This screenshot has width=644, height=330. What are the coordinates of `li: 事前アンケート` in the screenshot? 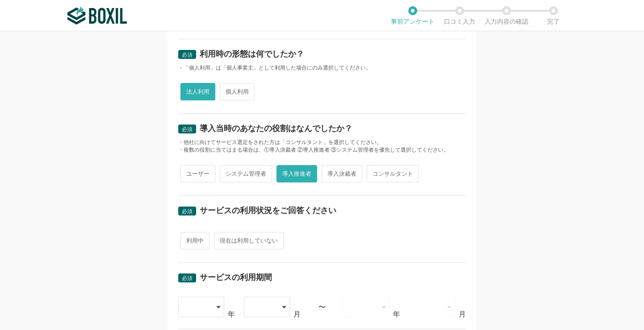 It's located at (412, 16).